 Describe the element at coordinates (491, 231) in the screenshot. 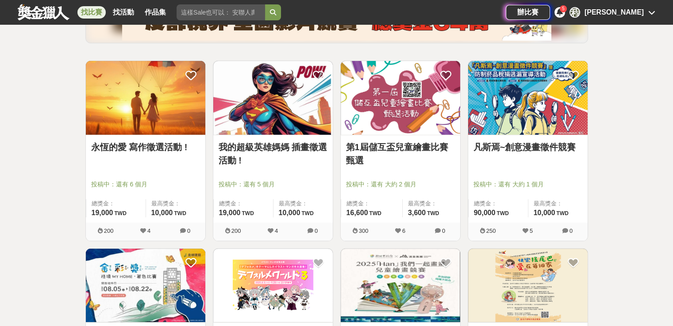

I see `span: 250` at that location.